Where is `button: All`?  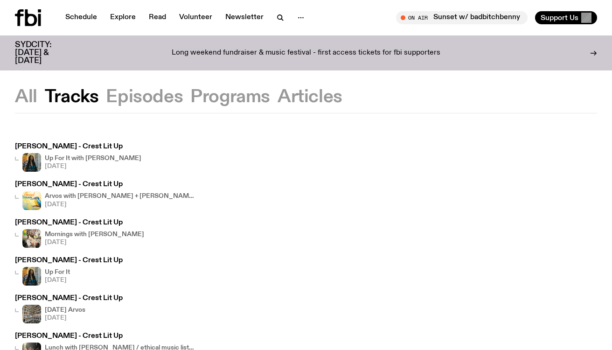 button: All is located at coordinates (26, 97).